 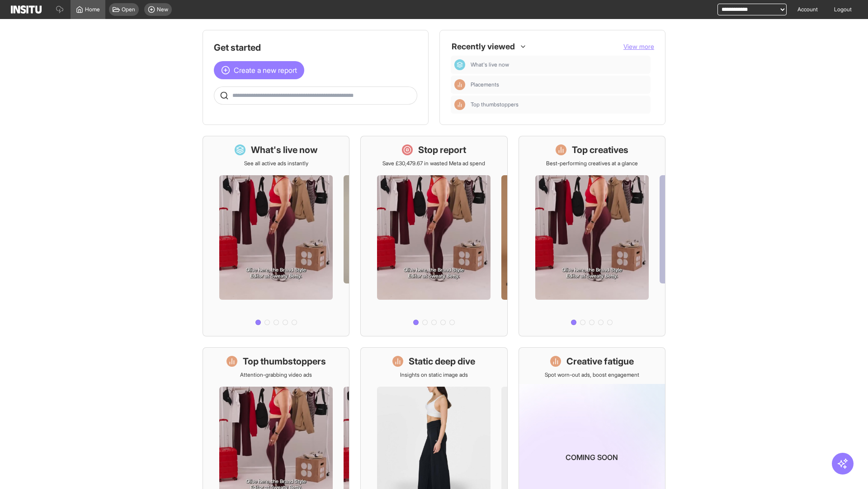 What do you see at coordinates (442, 150) in the screenshot?
I see `h1: Stop report` at bounding box center [442, 150].